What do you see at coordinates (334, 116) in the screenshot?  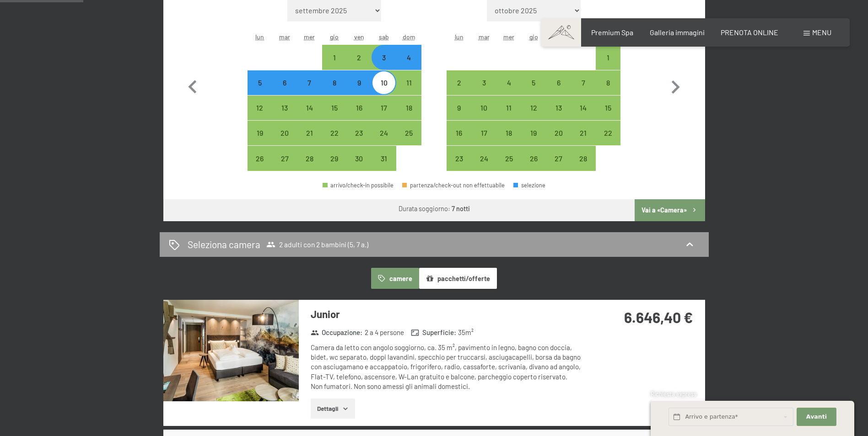 I see `div: 15` at bounding box center [334, 116].